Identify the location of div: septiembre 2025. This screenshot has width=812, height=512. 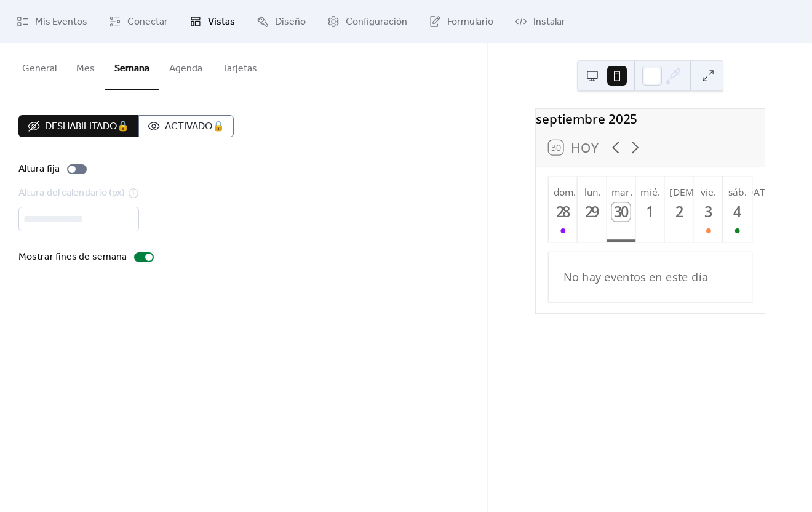
(650, 118).